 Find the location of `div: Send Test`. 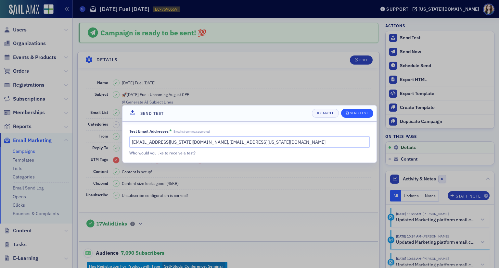

div: Send Test is located at coordinates (359, 113).